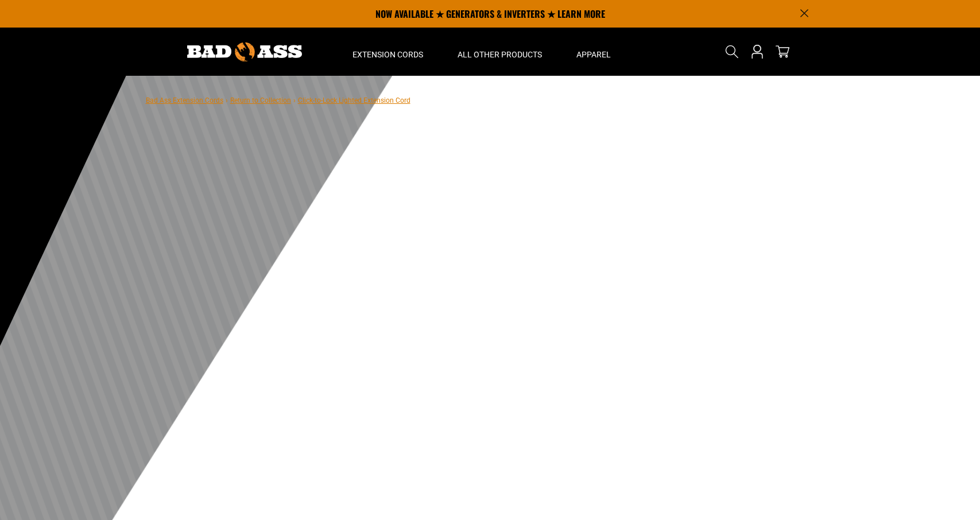 Image resolution: width=980 pixels, height=520 pixels. What do you see at coordinates (278, 100) in the screenshot?
I see `nav: breadcrumbs` at bounding box center [278, 100].